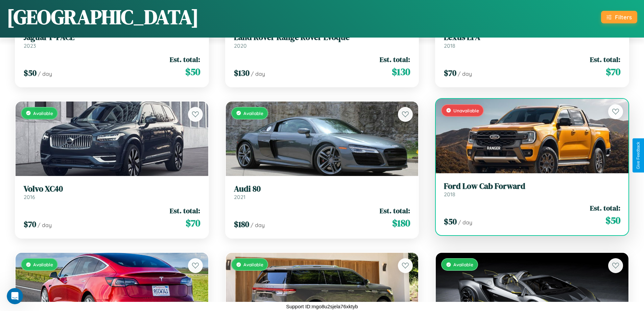  I want to click on a: Audi 802021, so click(322, 192).